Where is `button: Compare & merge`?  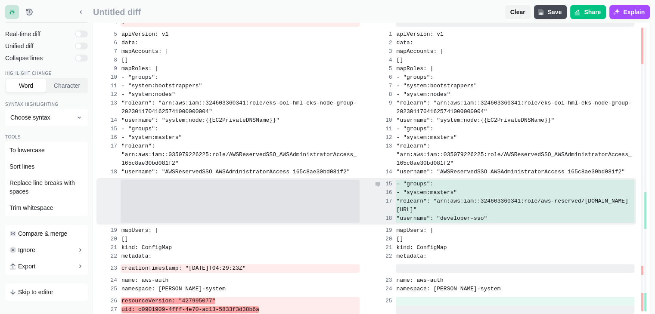
button: Compare & merge is located at coordinates (47, 234).